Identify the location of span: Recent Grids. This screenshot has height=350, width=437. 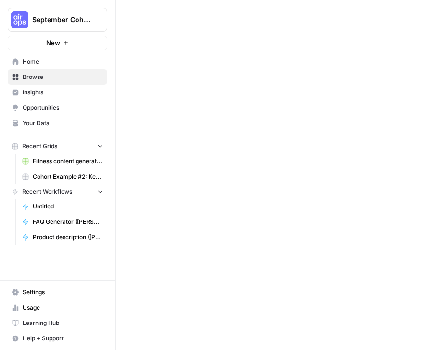
(39, 146).